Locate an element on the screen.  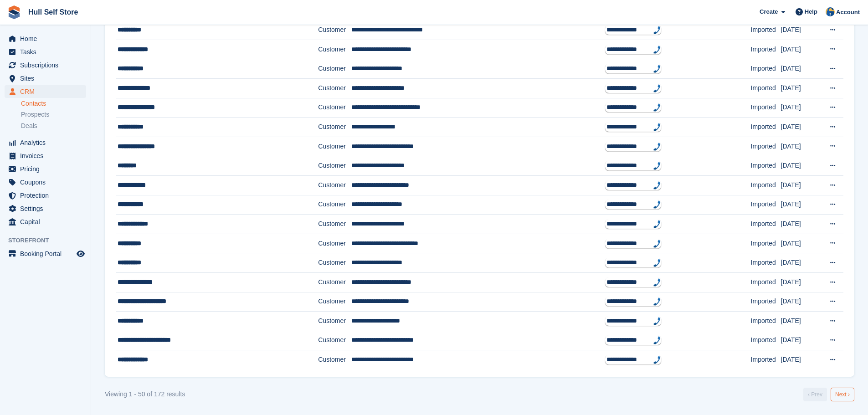
img: Hull Self Store is located at coordinates (830, 12).